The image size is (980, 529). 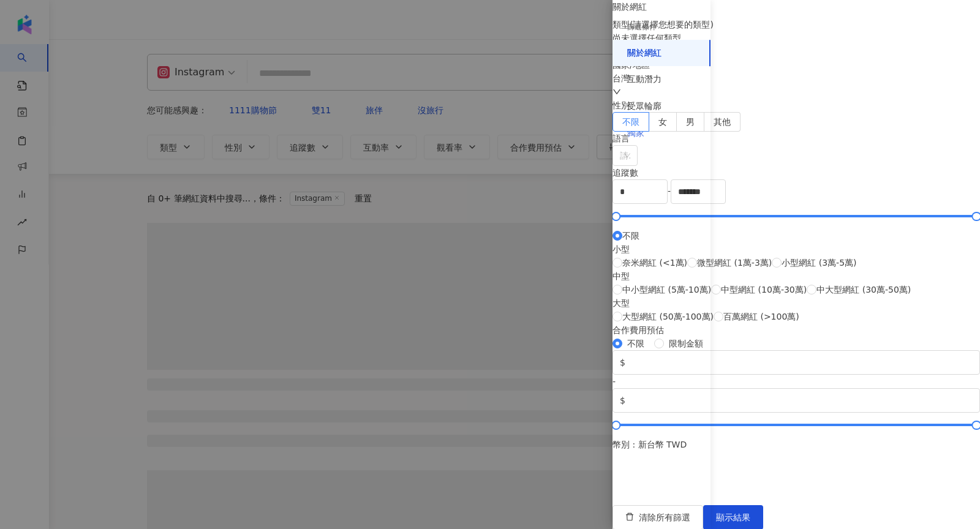 I want to click on div: 篩選條件, so click(x=642, y=27).